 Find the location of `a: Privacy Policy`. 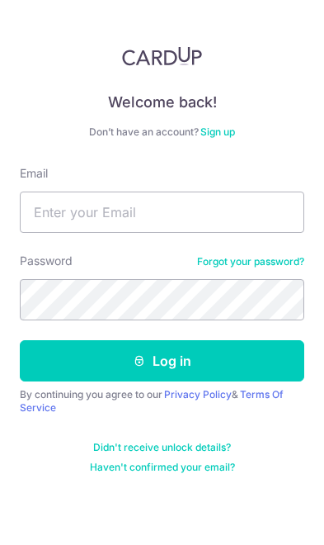

a: Privacy Policy is located at coordinates (198, 394).